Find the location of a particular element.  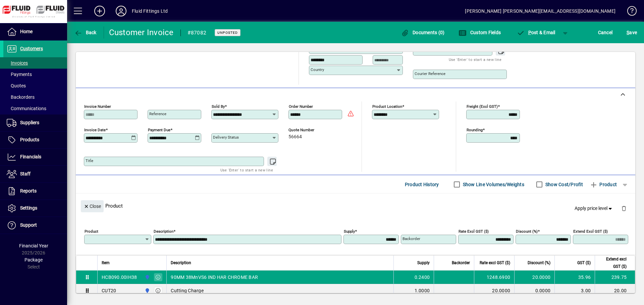

span: Settings is located at coordinates (28, 208).